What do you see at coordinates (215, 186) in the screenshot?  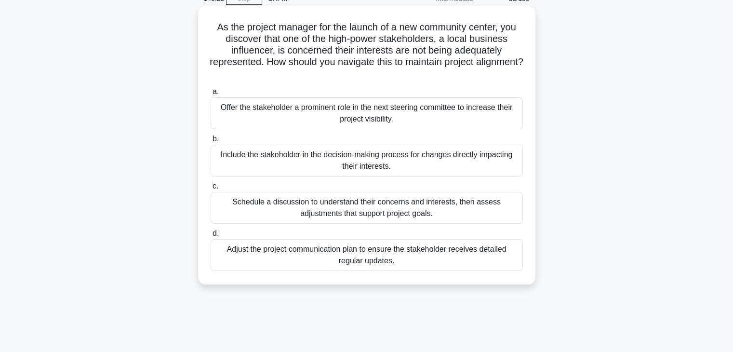 I see `span: c.` at bounding box center [215, 186].